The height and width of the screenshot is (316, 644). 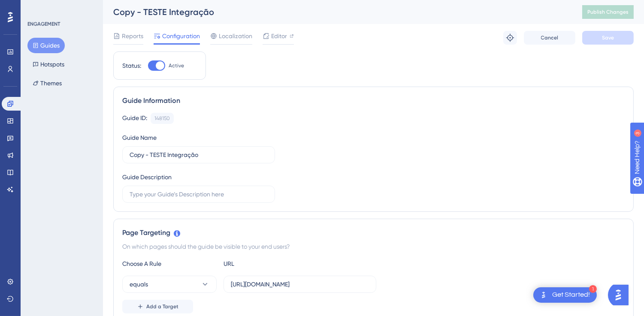 What do you see at coordinates (157, 306) in the screenshot?
I see `button: Add a Target` at bounding box center [157, 306].